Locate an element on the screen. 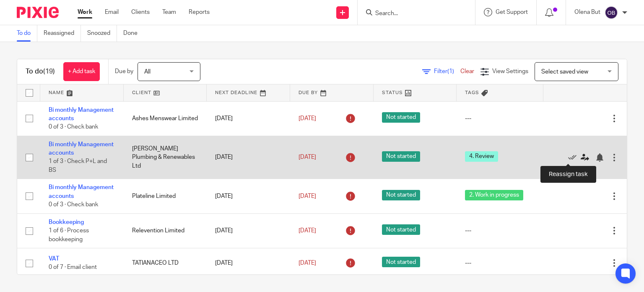 Image resolution: width=644 pixels, height=292 pixels. a: Mark as done is located at coordinates (575, 157).